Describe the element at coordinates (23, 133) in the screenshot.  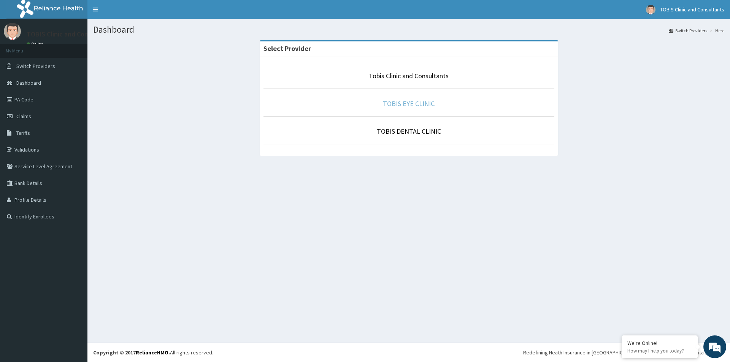
I see `span: Tariffs` at that location.